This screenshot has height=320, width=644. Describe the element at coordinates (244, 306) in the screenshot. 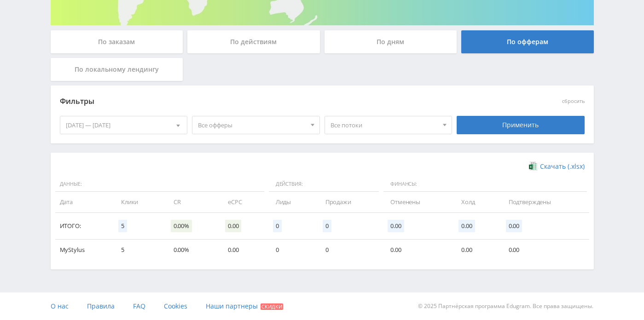

I see `a: Наши партнеры Скидки` at that location.